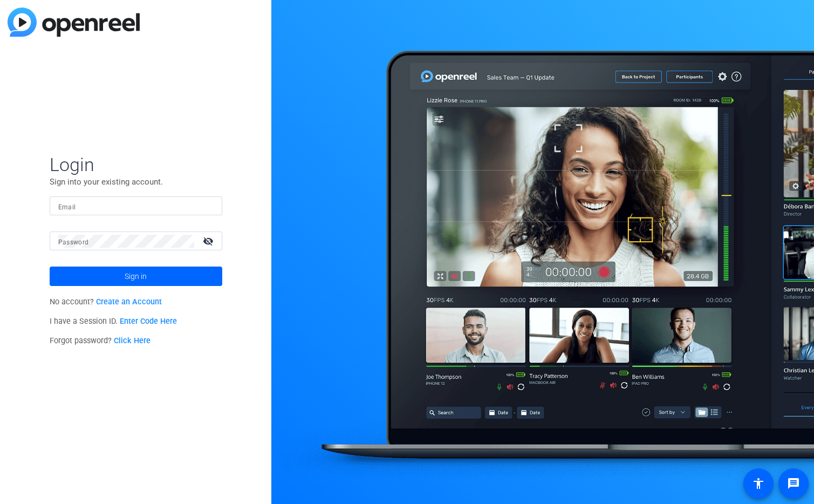 This screenshot has width=814, height=504. I want to click on button: Sign in, so click(136, 276).